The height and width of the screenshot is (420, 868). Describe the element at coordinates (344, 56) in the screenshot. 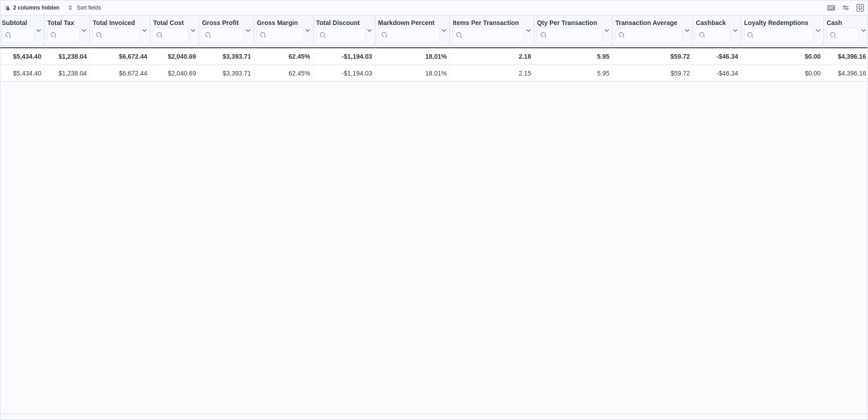

I see `div: -$1,194.03` at that location.